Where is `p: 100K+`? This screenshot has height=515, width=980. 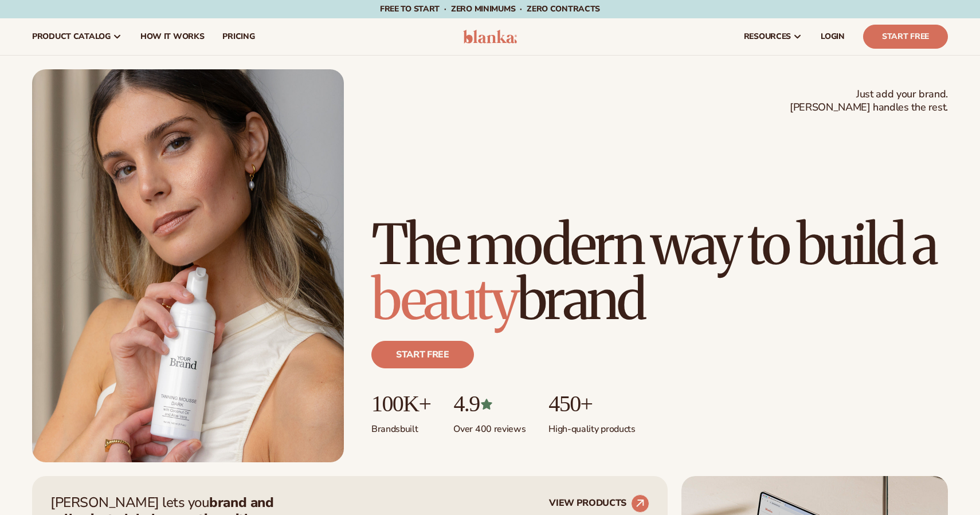 p: 100K+ is located at coordinates (401, 404).